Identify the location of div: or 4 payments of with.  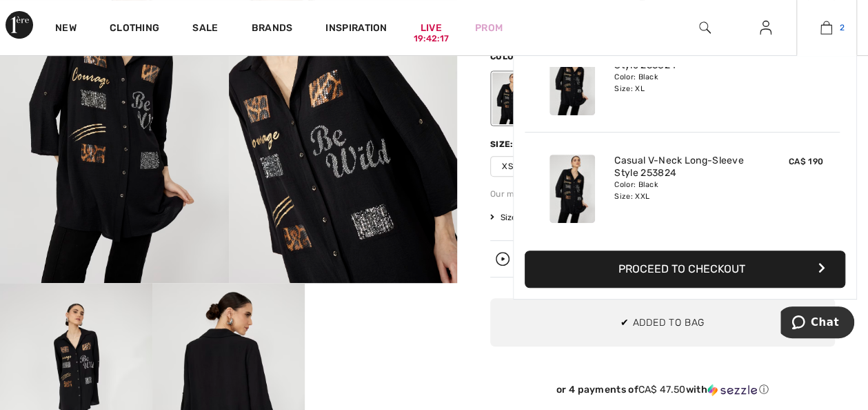
(663, 390).